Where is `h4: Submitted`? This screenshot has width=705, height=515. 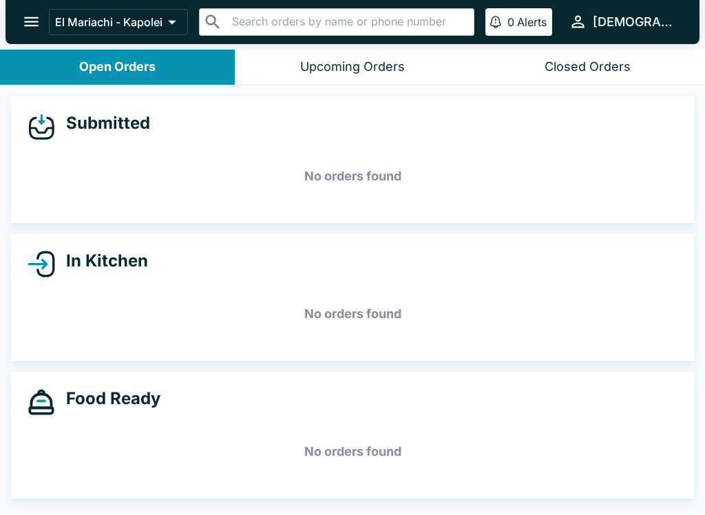
h4: Submitted is located at coordinates (103, 123).